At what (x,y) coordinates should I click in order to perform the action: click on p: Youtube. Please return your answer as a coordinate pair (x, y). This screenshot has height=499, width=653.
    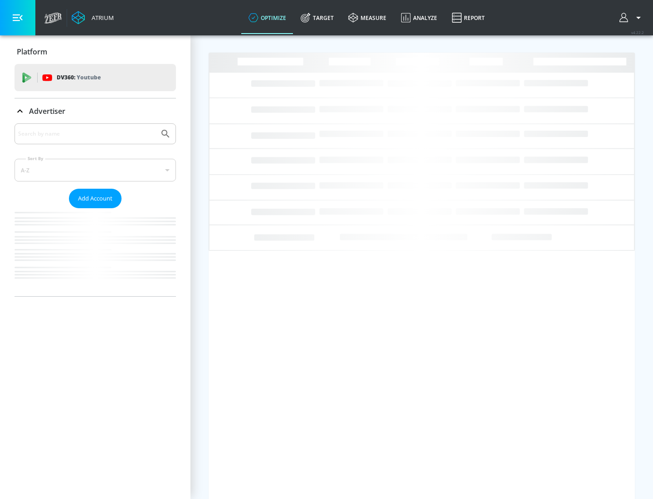
    Looking at the image, I should click on (88, 77).